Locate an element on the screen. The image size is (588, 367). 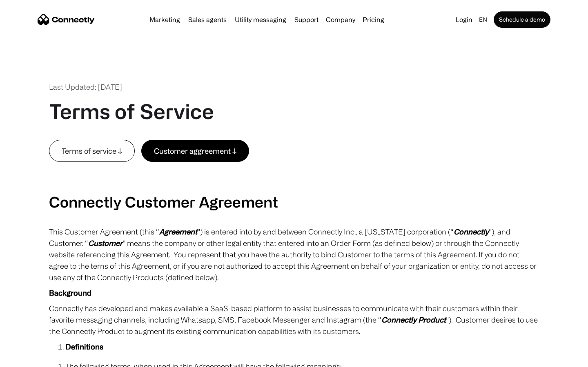
h1: Terms of Service is located at coordinates (132, 111).